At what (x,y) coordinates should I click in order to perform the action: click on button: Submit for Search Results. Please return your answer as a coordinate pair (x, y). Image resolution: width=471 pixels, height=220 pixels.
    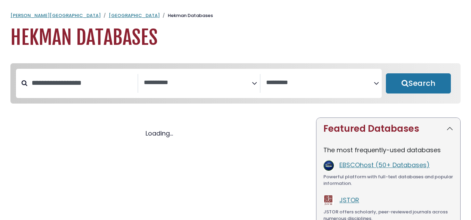
    Looking at the image, I should click on (418, 83).